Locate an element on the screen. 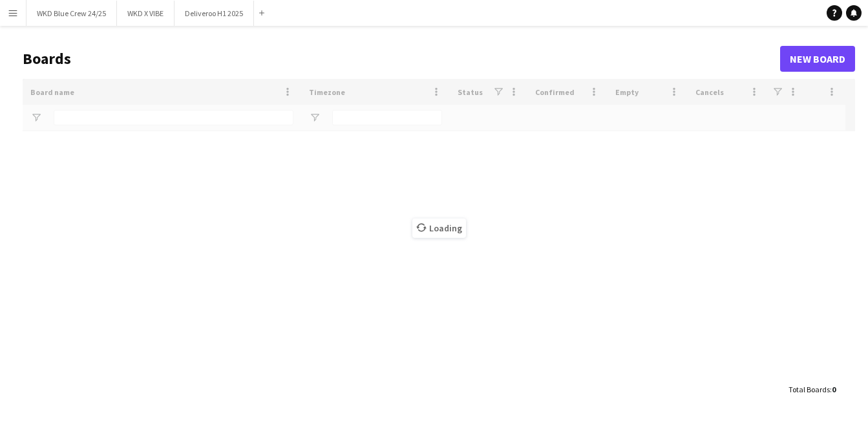 Image resolution: width=868 pixels, height=444 pixels. span: Loading is located at coordinates (439, 228).